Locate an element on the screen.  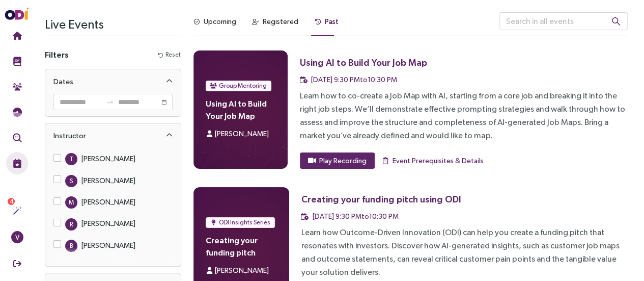
span: search is located at coordinates (616, 21).